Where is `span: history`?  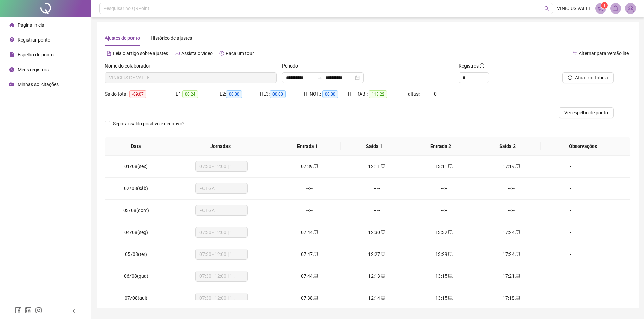 span: history is located at coordinates (222, 53).